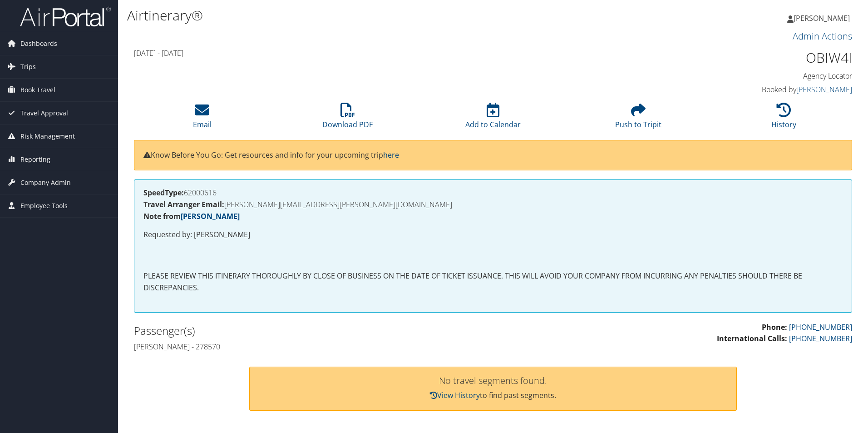  Describe the element at coordinates (455, 395) in the screenshot. I see `a: View History` at that location.